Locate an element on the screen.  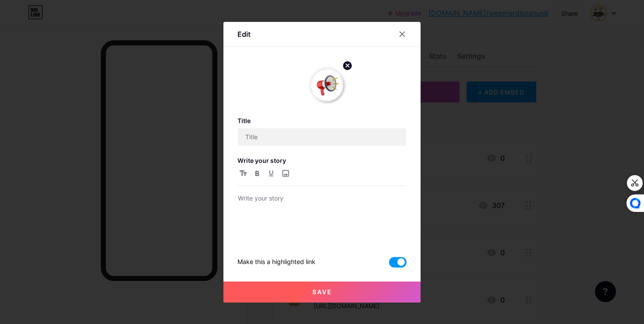
span: Save is located at coordinates (322, 291).